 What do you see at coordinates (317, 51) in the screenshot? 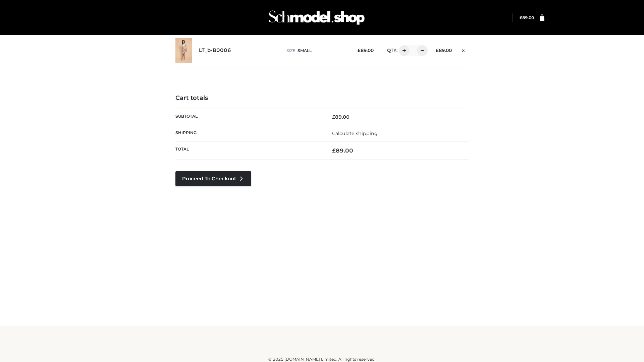
I see `p: size :` at bounding box center [317, 51].